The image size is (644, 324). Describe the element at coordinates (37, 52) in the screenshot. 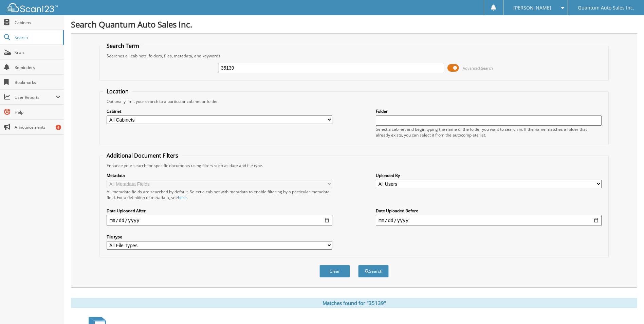

I see `span: Scan` at that location.